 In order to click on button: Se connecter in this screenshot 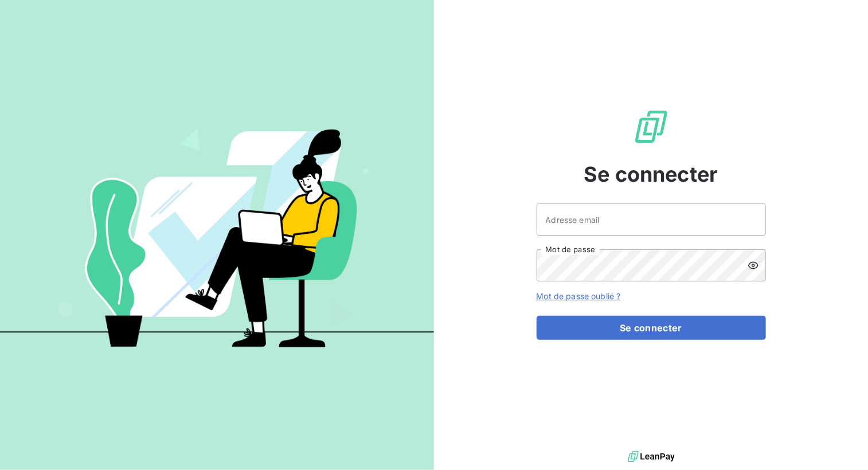, I will do `click(651, 328)`.